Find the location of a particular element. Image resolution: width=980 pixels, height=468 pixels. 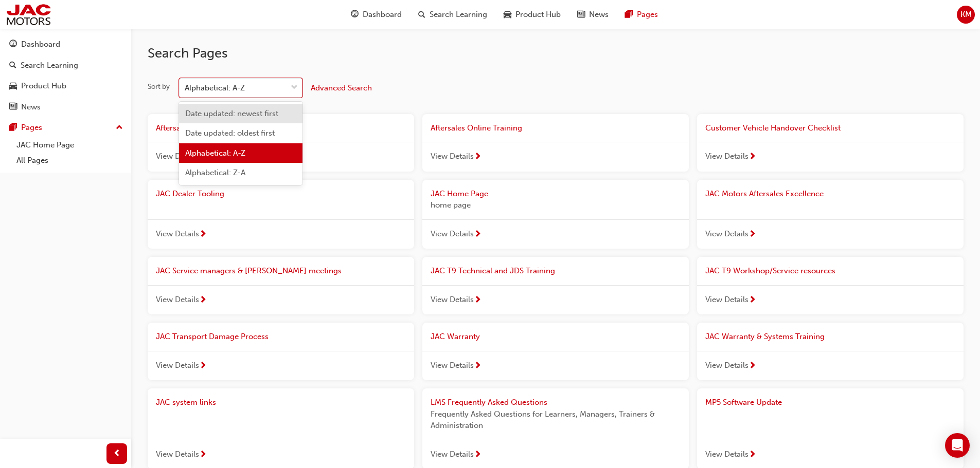

span: JAC Warranty is located at coordinates (456, 337).